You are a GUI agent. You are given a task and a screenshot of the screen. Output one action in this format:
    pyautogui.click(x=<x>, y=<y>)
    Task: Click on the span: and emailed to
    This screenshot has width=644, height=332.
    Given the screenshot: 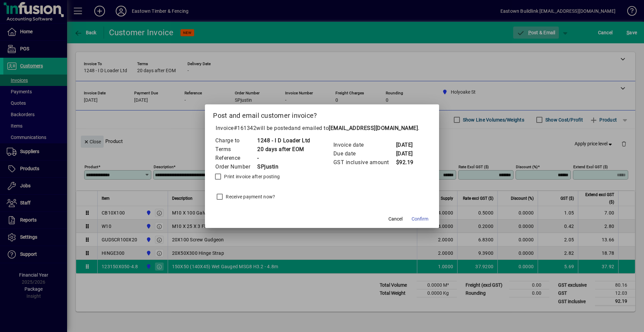 What is the action you would take?
    pyautogui.click(x=355, y=128)
    